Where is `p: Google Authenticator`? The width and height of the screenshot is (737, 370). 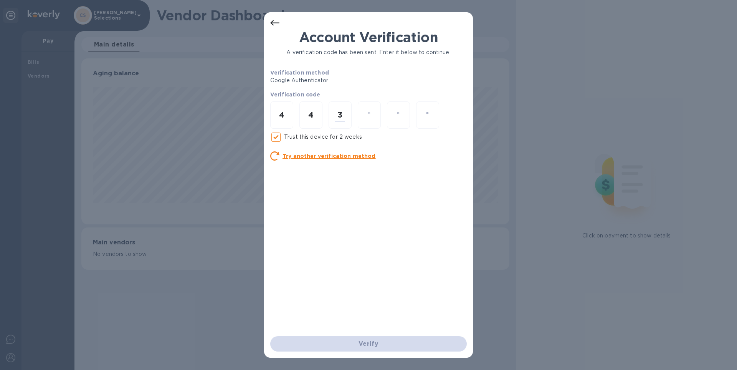 p: Google Authenticator is located at coordinates (329, 80).